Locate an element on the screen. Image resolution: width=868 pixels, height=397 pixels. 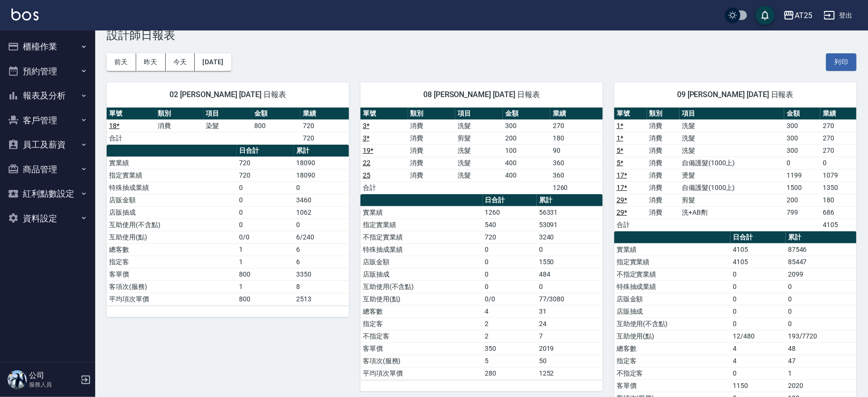
button: 前天 is located at coordinates (122, 62).